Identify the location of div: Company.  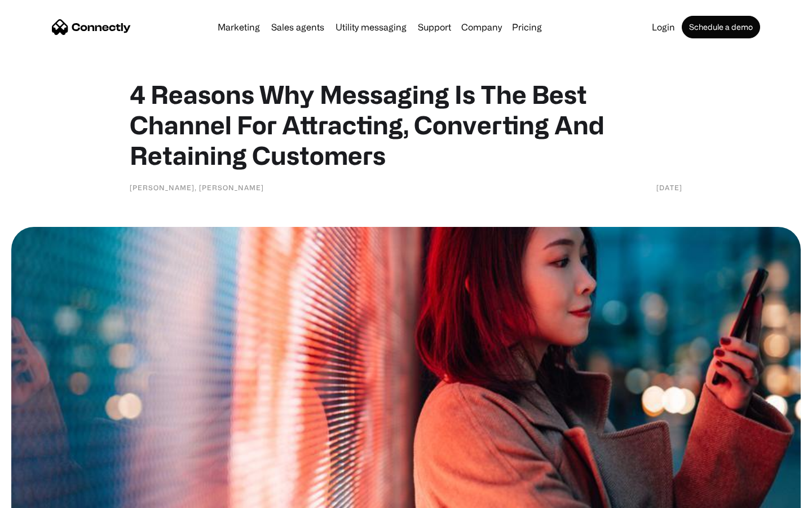
(482, 27).